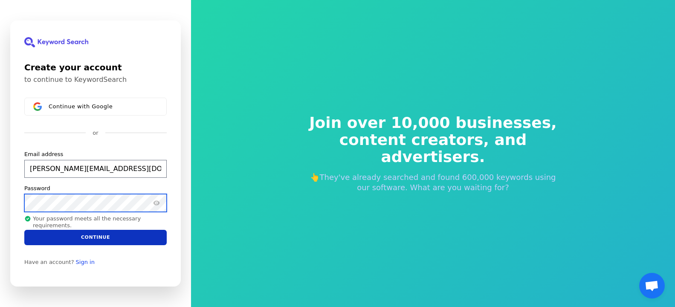 The height and width of the screenshot is (307, 675). Describe the element at coordinates (49, 262) in the screenshot. I see `span: Have an account?` at that location.